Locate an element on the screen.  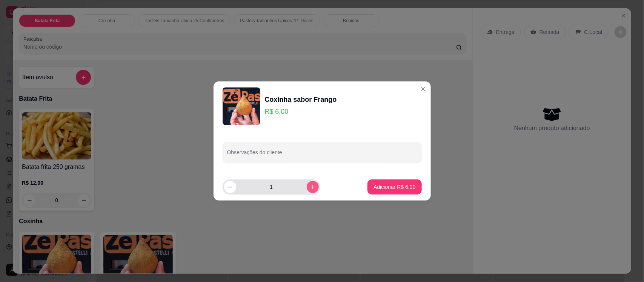
img: product-image is located at coordinates (241, 106).